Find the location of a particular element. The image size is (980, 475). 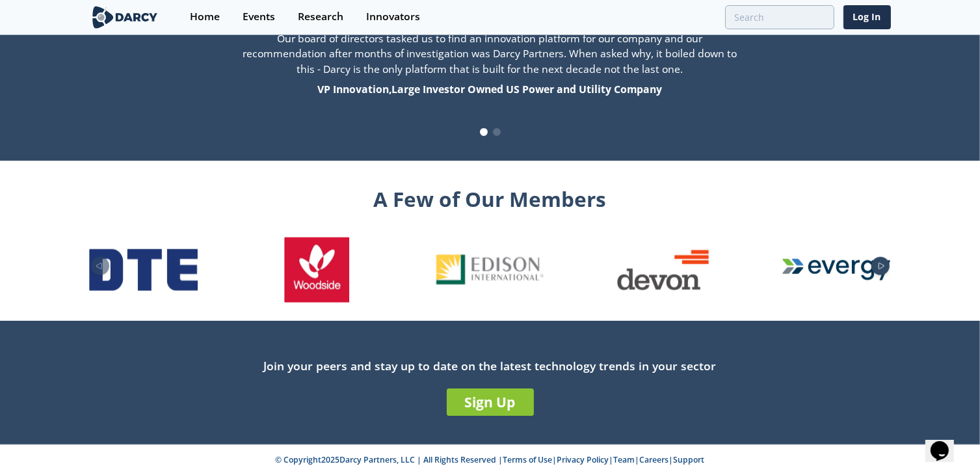

div: Next slide is located at coordinates (881, 266).